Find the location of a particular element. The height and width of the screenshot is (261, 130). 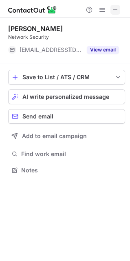

span: Send email is located at coordinates (38, 116).